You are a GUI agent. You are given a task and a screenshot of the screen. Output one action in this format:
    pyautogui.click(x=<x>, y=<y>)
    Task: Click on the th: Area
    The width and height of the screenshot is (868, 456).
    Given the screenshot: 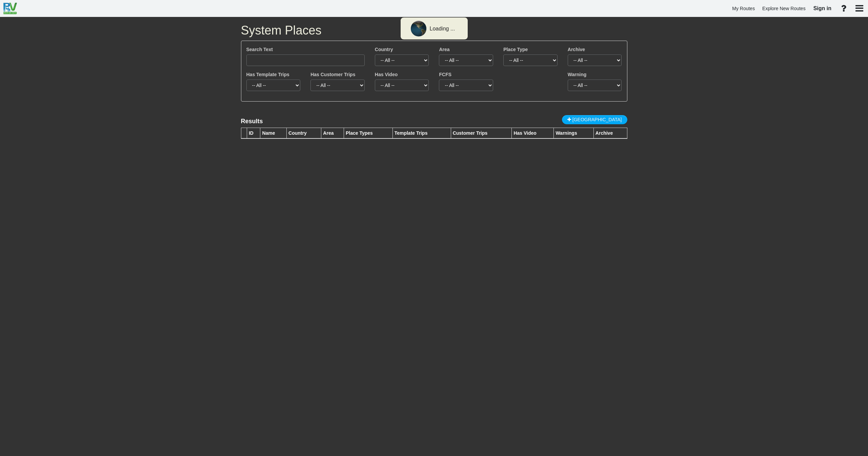 What is the action you would take?
    pyautogui.click(x=332, y=133)
    